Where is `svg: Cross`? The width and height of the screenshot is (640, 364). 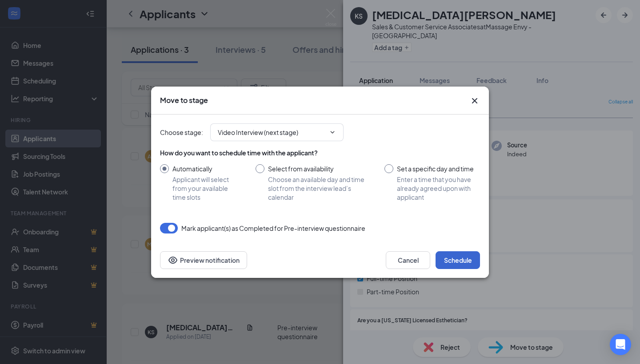 svg: Cross is located at coordinates (475, 101).